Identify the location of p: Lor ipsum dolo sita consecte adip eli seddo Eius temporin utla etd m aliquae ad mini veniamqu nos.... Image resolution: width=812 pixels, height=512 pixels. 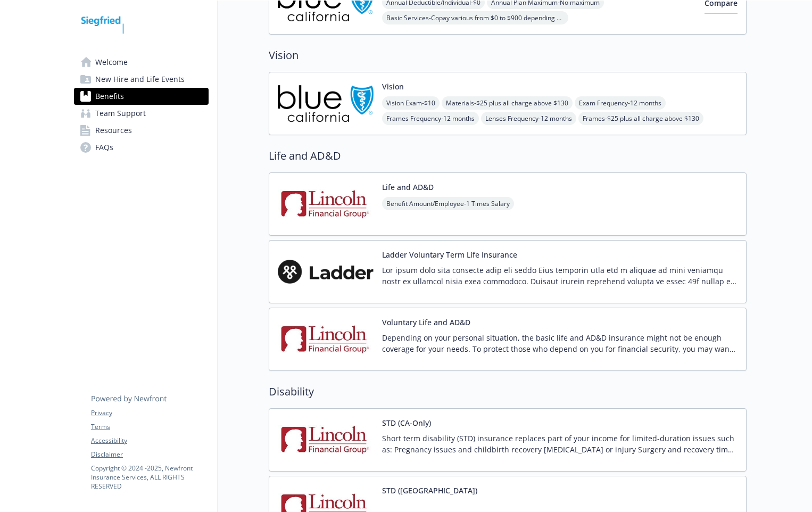
(559, 276).